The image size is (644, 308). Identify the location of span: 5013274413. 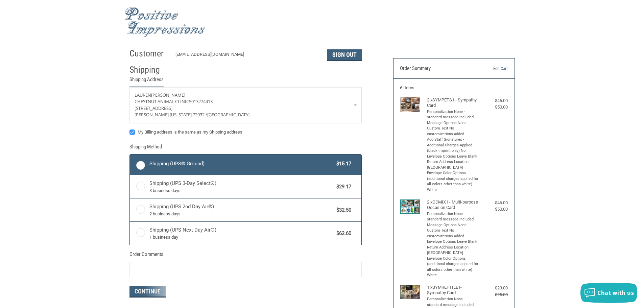
(201, 102).